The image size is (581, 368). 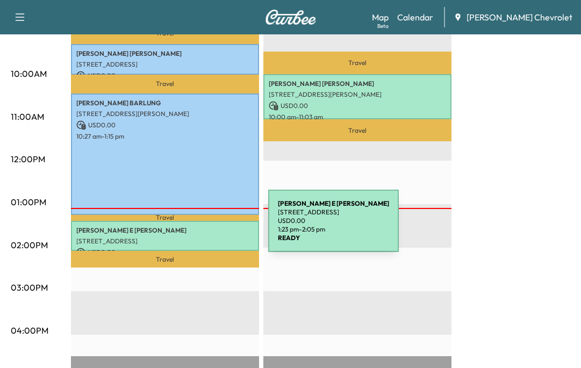 I want to click on a: Calendar, so click(x=415, y=17).